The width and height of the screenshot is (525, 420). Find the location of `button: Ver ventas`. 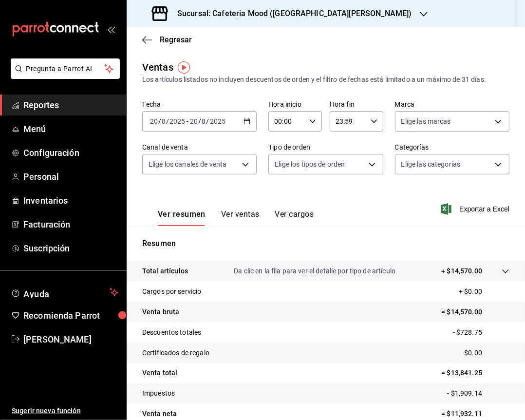

button: Ver ventas is located at coordinates (240, 218).